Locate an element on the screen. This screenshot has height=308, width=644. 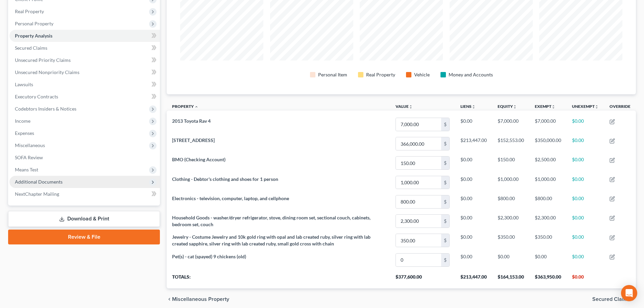
span: Household Goods - washer/dryer refrigerator, stove, dining room set, sectional couch, cabinets, b... is located at coordinates (271, 221).